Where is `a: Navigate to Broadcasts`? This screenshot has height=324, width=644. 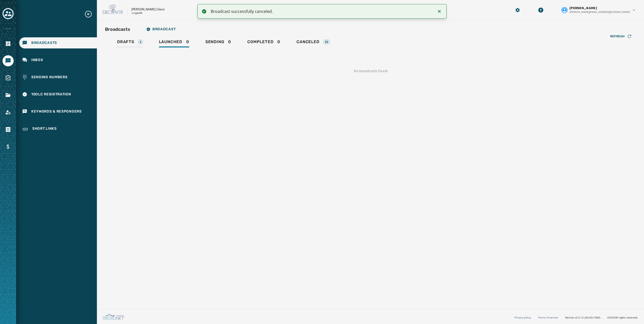
a: Navigate to Broadcasts is located at coordinates (58, 43).